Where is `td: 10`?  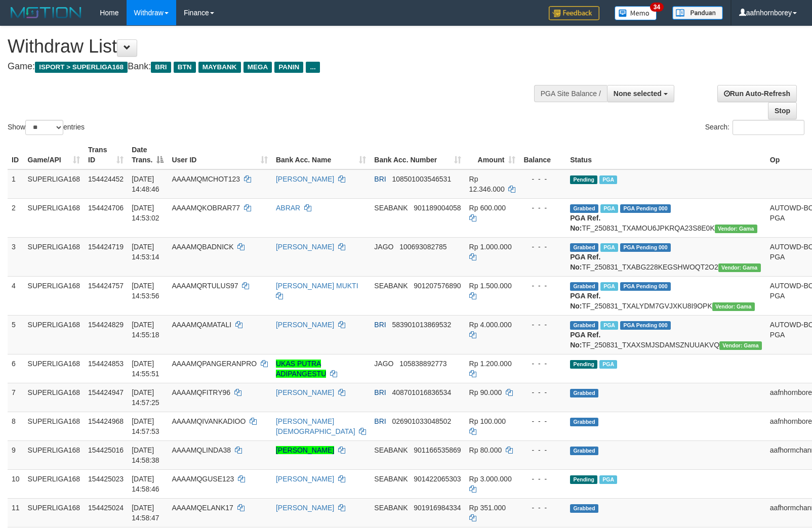 td: 10 is located at coordinates (16, 484).